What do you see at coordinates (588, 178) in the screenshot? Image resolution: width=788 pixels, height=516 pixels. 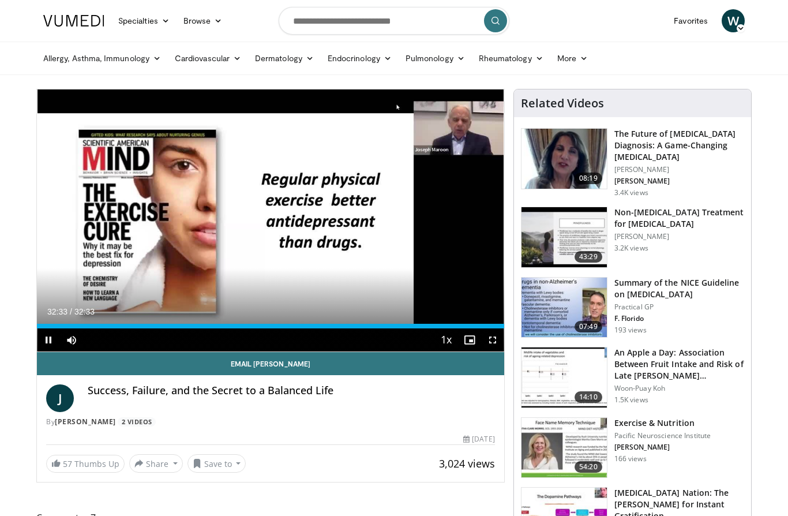 I see `span: 08:19` at bounding box center [588, 178].